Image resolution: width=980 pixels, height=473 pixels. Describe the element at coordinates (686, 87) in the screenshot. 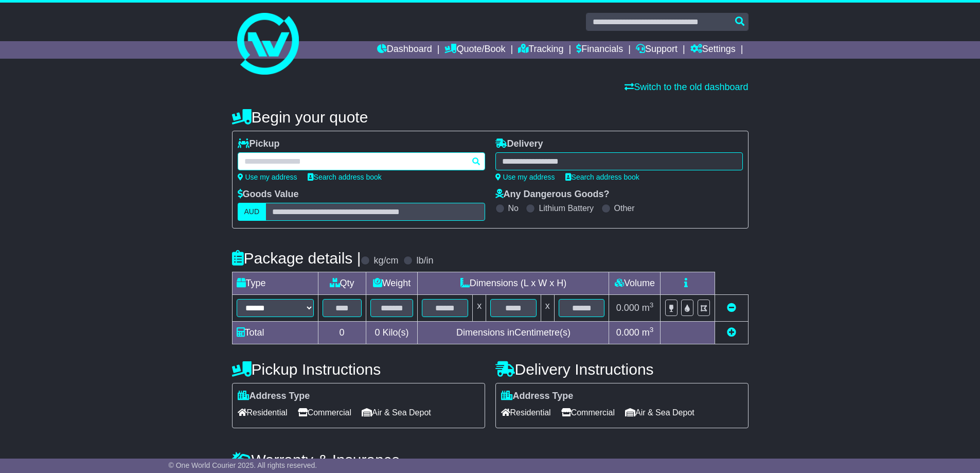

I see `a: Switch to the old dashboard` at that location.